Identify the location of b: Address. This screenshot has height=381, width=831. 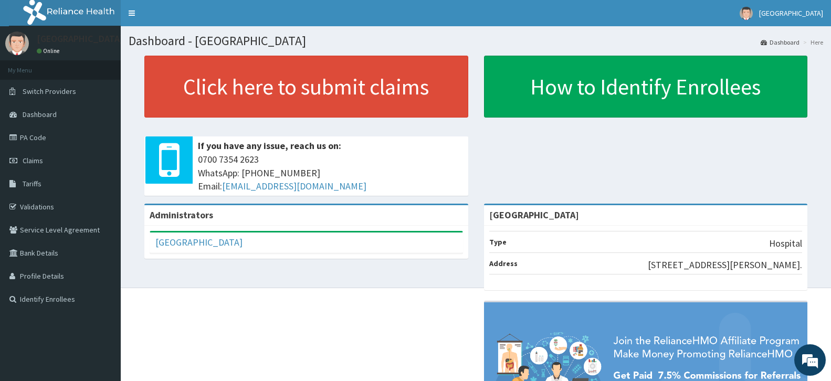
(503, 263).